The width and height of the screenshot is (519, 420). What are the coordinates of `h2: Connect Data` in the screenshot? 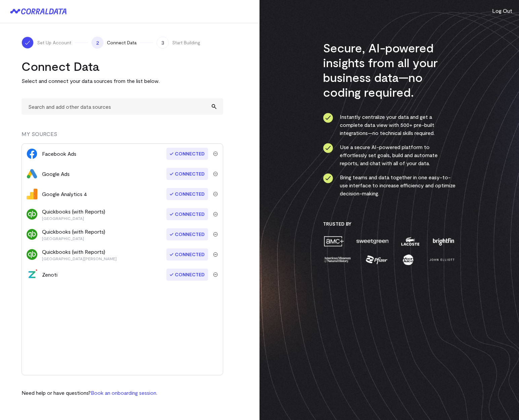 It's located at (122, 66).